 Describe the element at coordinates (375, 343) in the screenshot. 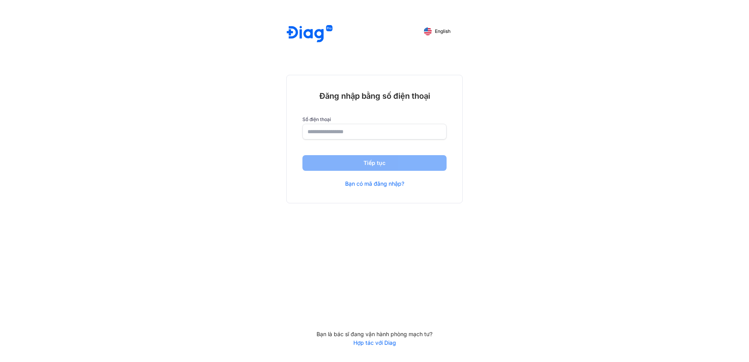

I see `a: Hợp tác với Diag` at that location.